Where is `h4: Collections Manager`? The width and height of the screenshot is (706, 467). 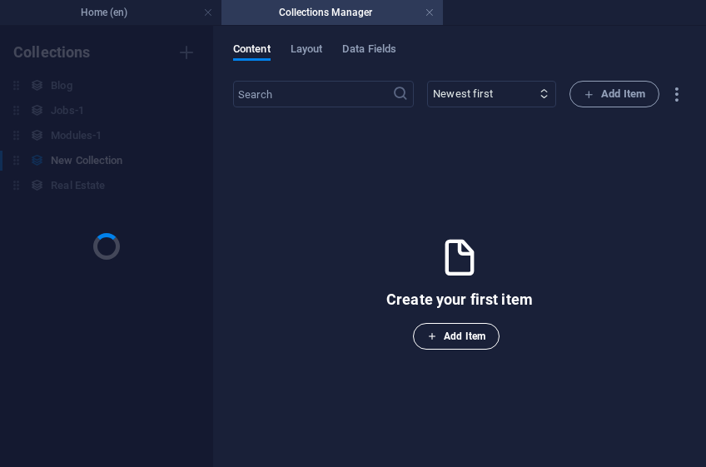
h4: Collections Manager is located at coordinates (332, 12).